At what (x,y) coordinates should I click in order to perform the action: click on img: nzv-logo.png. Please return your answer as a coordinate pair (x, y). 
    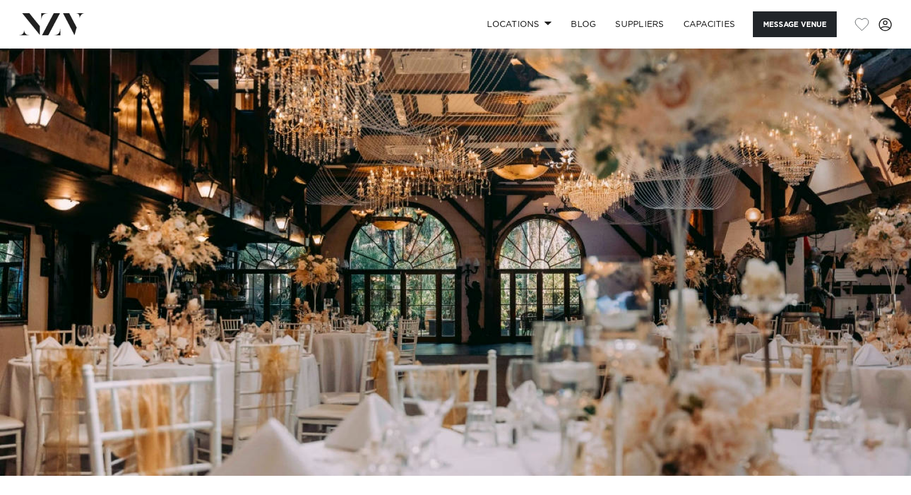
    Looking at the image, I should click on (52, 24).